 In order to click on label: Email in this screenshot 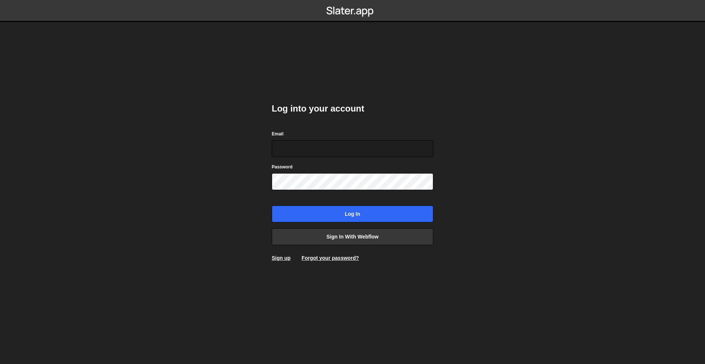, I will do `click(277, 134)`.